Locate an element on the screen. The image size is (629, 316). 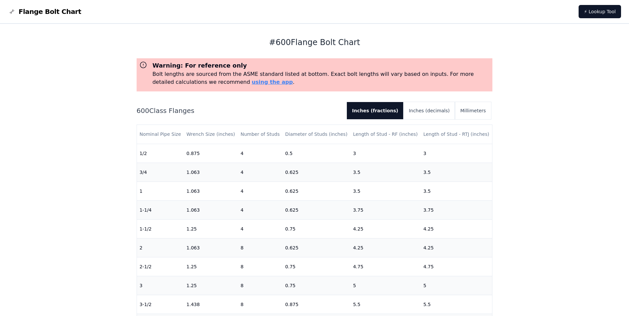
td: 3/4 is located at coordinates (160, 172).